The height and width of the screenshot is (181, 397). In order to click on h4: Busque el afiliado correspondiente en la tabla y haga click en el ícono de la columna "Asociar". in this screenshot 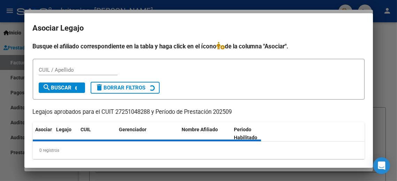, I will do `click(199, 46)`.